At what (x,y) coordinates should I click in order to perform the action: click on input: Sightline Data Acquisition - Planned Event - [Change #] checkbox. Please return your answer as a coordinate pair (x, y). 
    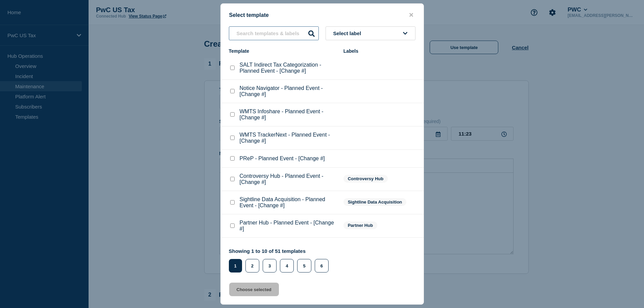
    Looking at the image, I should click on (233, 202).